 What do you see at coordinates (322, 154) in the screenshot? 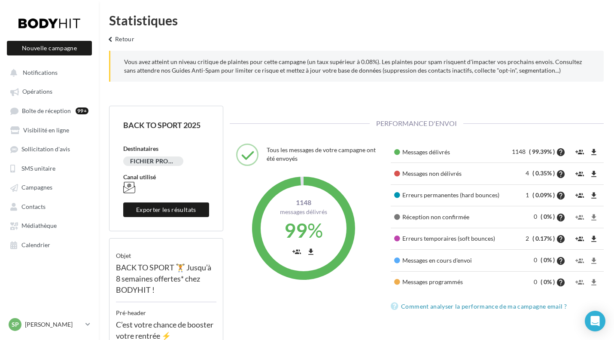
I see `div: Tous les messages de votre campagne ont été envoyés` at bounding box center [322, 154].